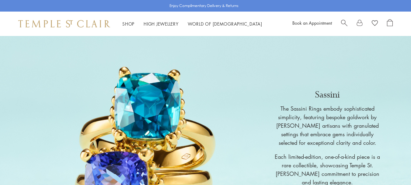  What do you see at coordinates (375, 24) in the screenshot?
I see `a: View Wishlist` at bounding box center [375, 24].